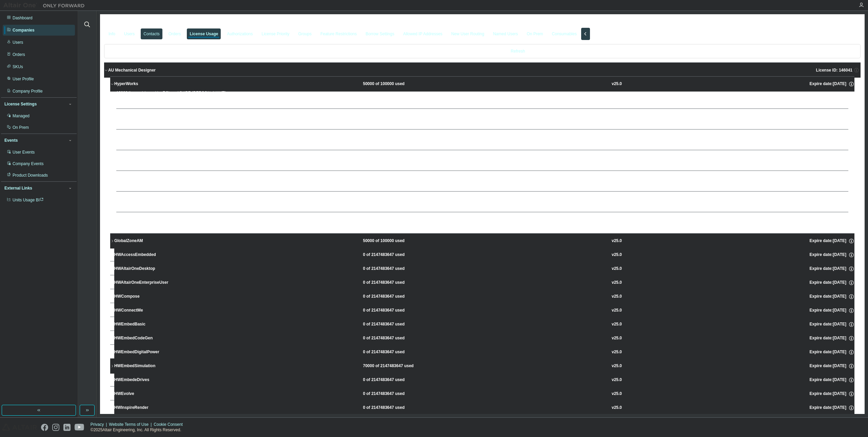 The height and width of the screenshot is (437, 868). What do you see at coordinates (145, 84) in the screenshot?
I see `div: HyperWorks` at bounding box center [145, 84].